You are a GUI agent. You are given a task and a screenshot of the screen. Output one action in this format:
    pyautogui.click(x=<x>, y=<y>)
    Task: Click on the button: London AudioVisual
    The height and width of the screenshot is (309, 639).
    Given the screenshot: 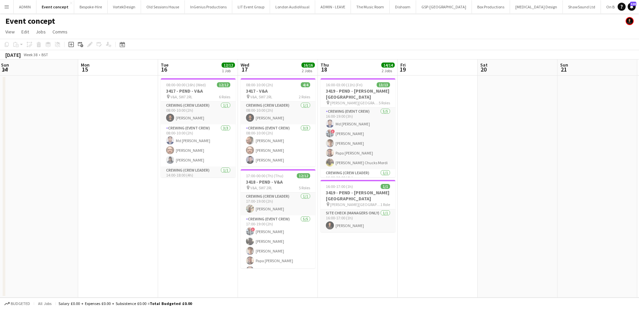 What is the action you would take?
    pyautogui.click(x=292, y=7)
    